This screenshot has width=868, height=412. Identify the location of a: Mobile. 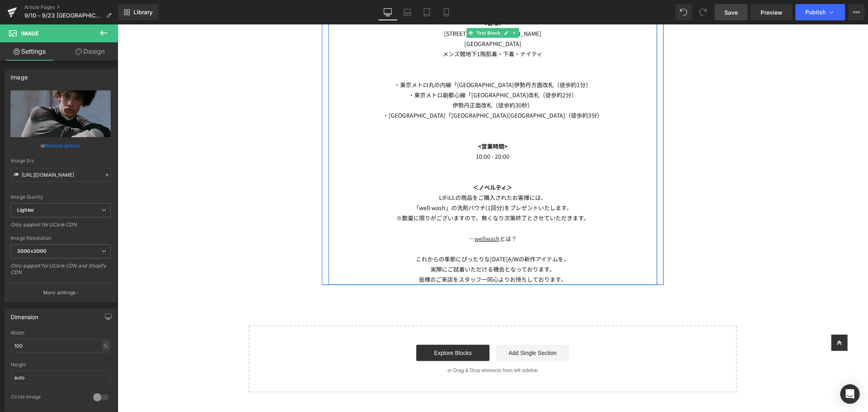
(446, 12).